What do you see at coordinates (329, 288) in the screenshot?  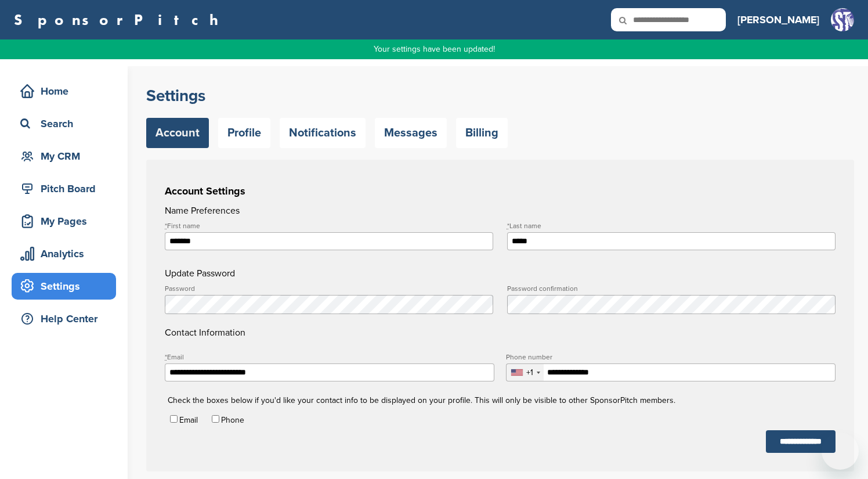 I see `label: Password` at bounding box center [329, 288].